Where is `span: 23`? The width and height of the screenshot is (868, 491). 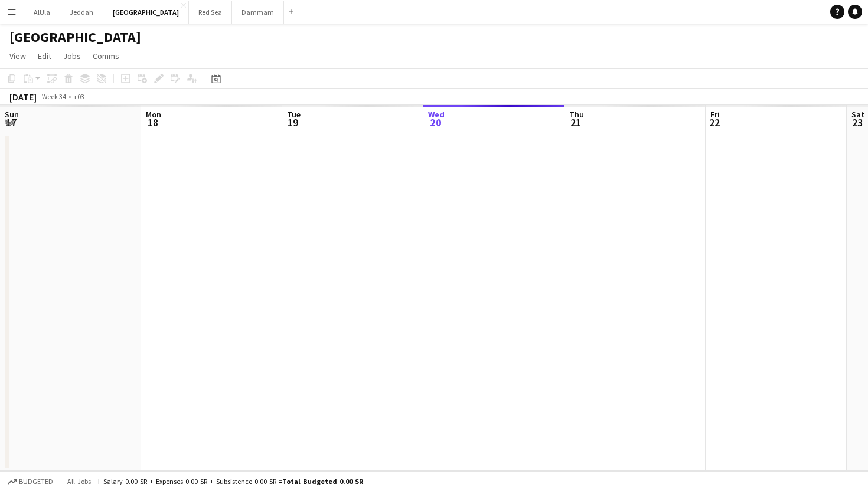
span: 23 is located at coordinates (857, 122).